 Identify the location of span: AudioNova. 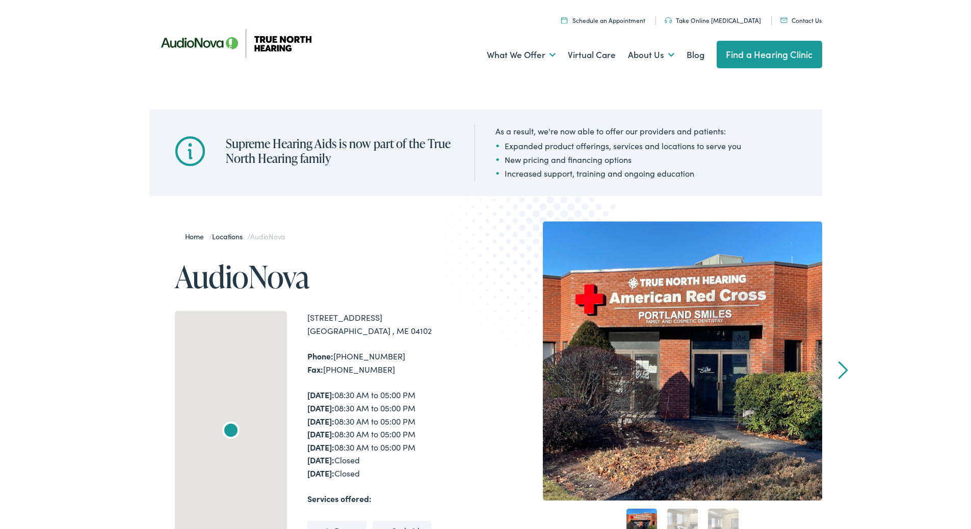
(268, 236).